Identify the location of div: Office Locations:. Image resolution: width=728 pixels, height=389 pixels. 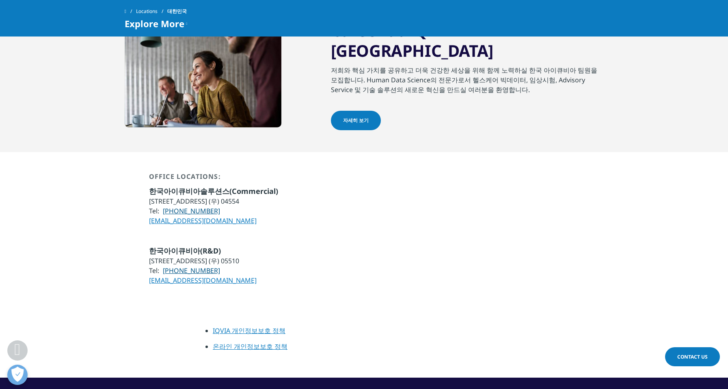
(214, 179).